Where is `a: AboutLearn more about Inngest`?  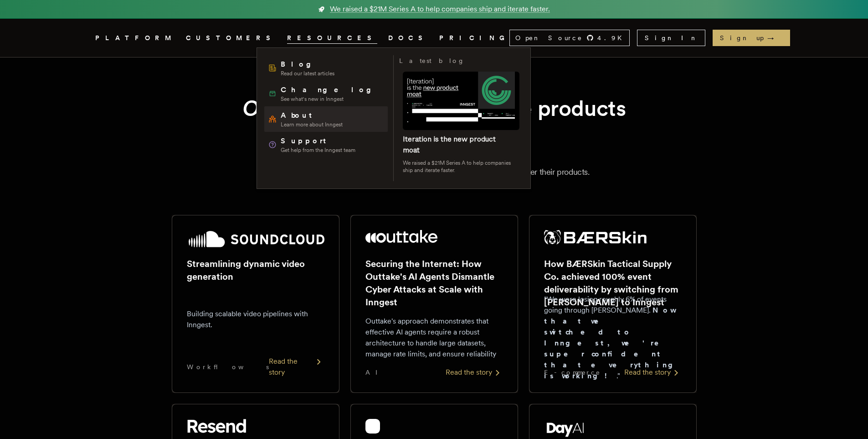
a: AboutLearn more about Inngest is located at coordinates (326, 119).